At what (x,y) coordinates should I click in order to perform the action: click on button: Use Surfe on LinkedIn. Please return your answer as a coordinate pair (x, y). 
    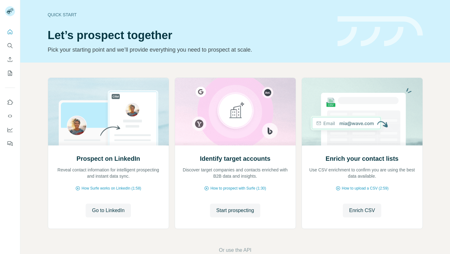
    Looking at the image, I should click on (10, 102).